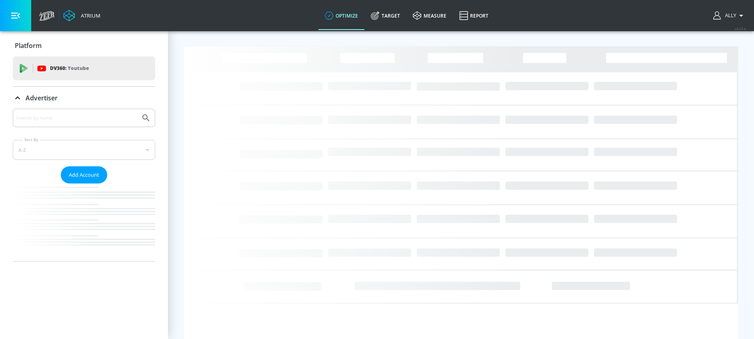 This screenshot has height=339, width=754. What do you see at coordinates (84, 222) in the screenshot?
I see `nav: list of Advertiser` at bounding box center [84, 222].